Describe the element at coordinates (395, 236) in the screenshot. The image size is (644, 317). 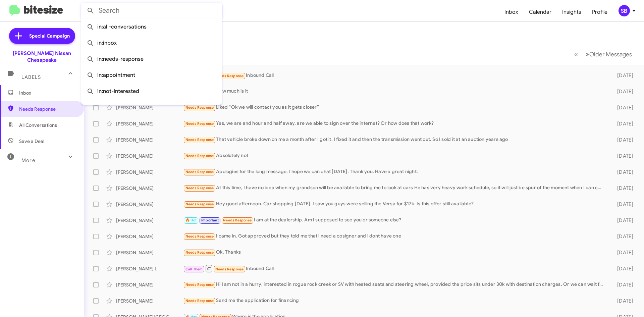
I see `div: I came in. Got approved but they told me that i need a cosigner and i dont have one` at that location.